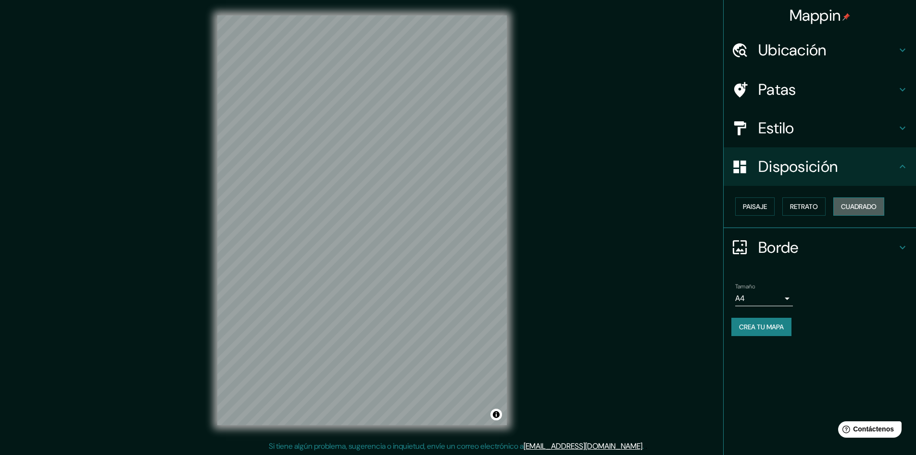 Image resolution: width=916 pixels, height=455 pixels. I want to click on font: Estilo, so click(776, 128).